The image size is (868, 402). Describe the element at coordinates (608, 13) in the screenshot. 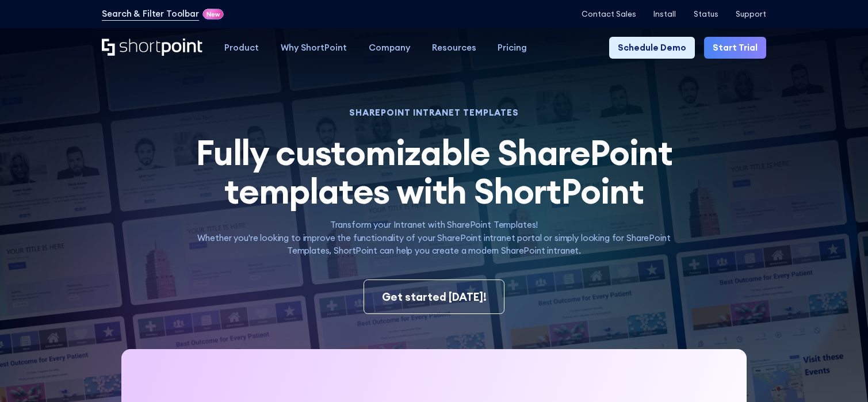

I see `p: Contact Sales` at that location.